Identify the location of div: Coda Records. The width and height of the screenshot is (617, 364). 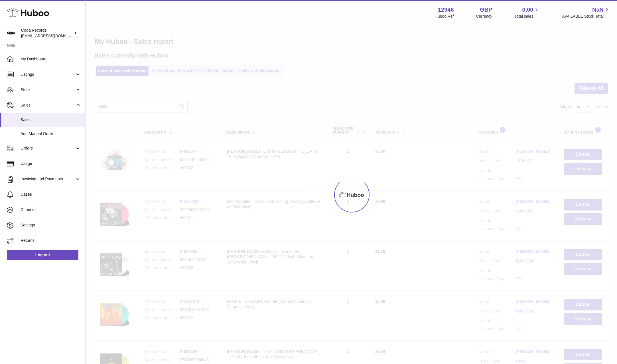
(47, 33).